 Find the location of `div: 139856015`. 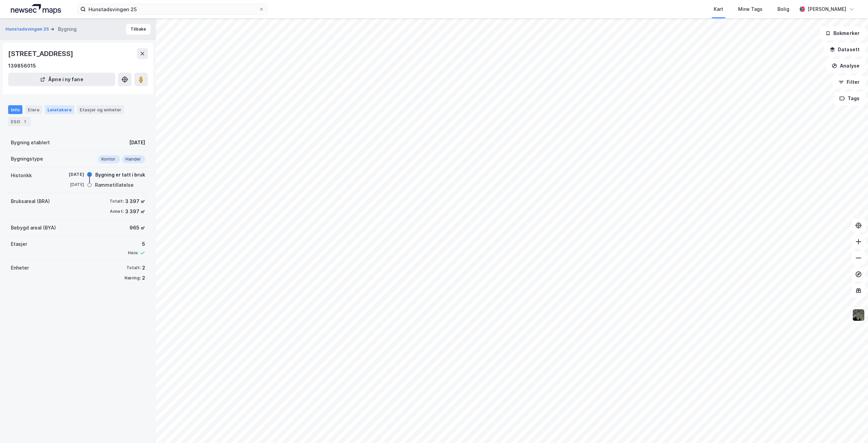

div: 139856015 is located at coordinates (22, 66).